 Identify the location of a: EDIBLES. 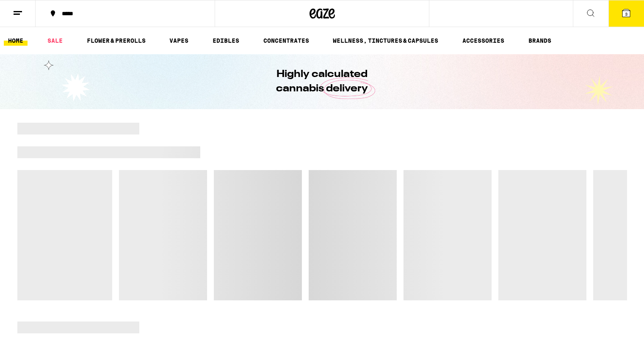
(225, 40).